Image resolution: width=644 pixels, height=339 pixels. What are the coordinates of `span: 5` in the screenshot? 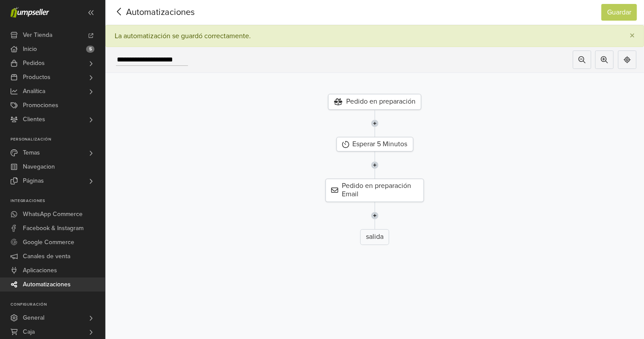 It's located at (90, 49).